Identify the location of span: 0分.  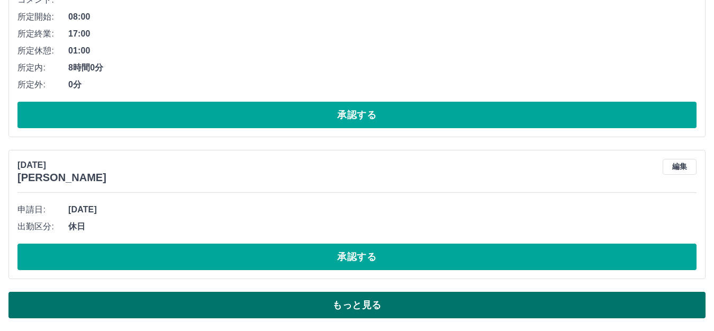
(382, 85).